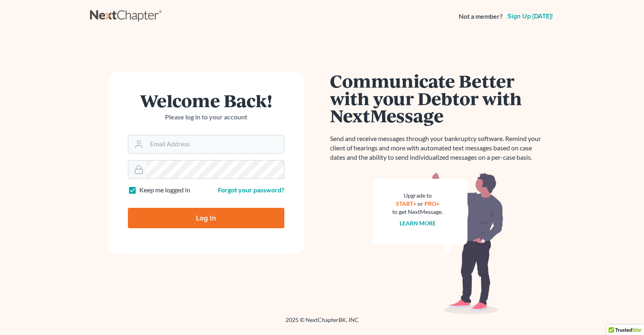 The width and height of the screenshot is (644, 335). What do you see at coordinates (438, 148) in the screenshot?
I see `p: Send and receive messages through your bankruptcy software. Remind your client of hearings and mo...` at bounding box center [438, 148].